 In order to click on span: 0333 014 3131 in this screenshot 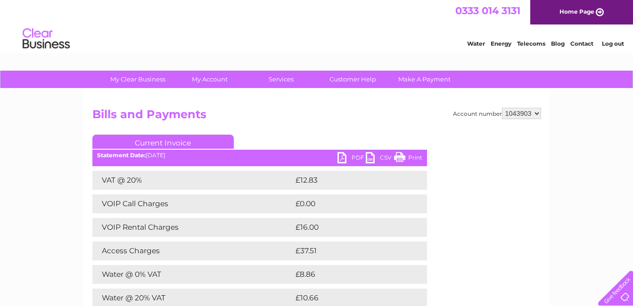, I will do `click(488, 10)`.